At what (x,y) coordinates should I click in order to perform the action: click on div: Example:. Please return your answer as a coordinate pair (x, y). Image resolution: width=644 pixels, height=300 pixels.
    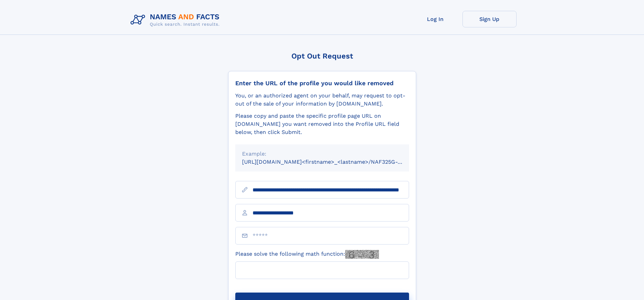
    Looking at the image, I should click on (322, 154).